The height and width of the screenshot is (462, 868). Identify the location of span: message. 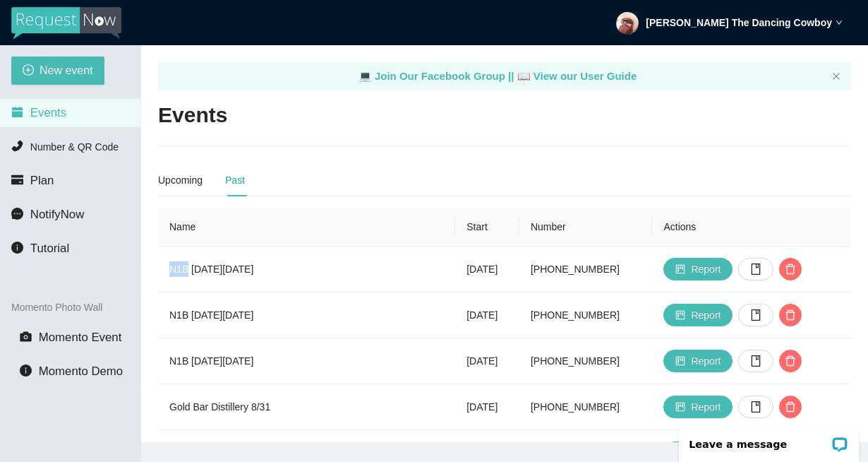
(17, 214).